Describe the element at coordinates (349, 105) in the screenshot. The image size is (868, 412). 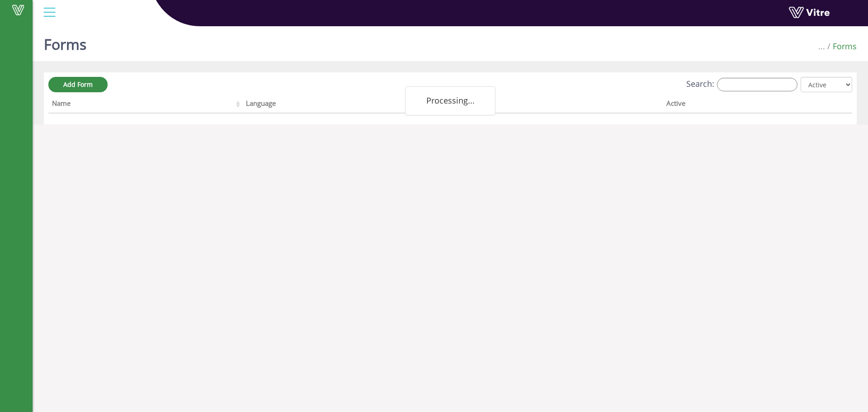
I see `th: Language` at that location.